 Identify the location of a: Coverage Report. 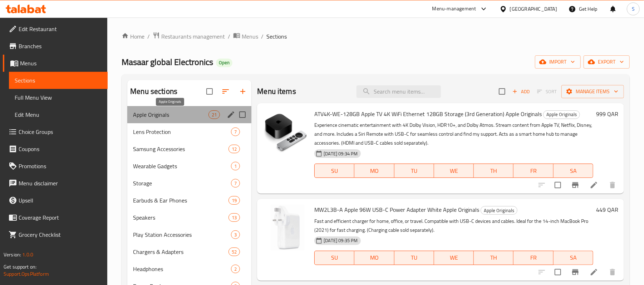
(55, 218).